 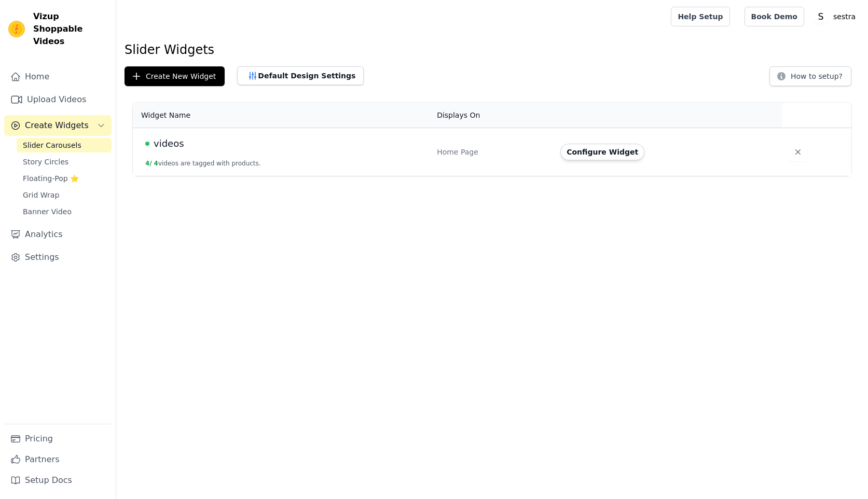 I want to click on a: Help Setup, so click(x=700, y=16).